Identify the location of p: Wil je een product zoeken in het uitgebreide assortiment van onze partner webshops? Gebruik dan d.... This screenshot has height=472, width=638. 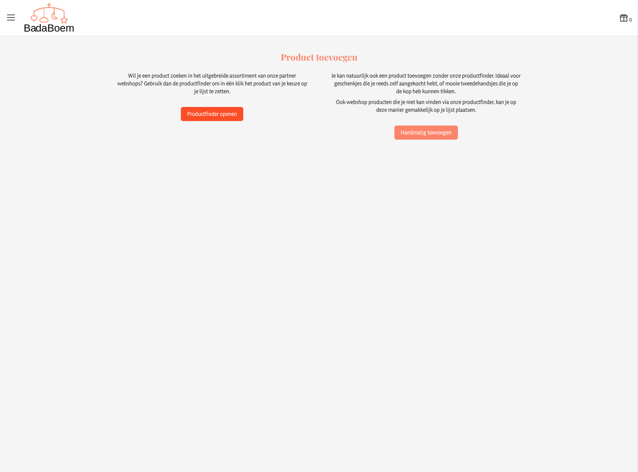
(212, 83).